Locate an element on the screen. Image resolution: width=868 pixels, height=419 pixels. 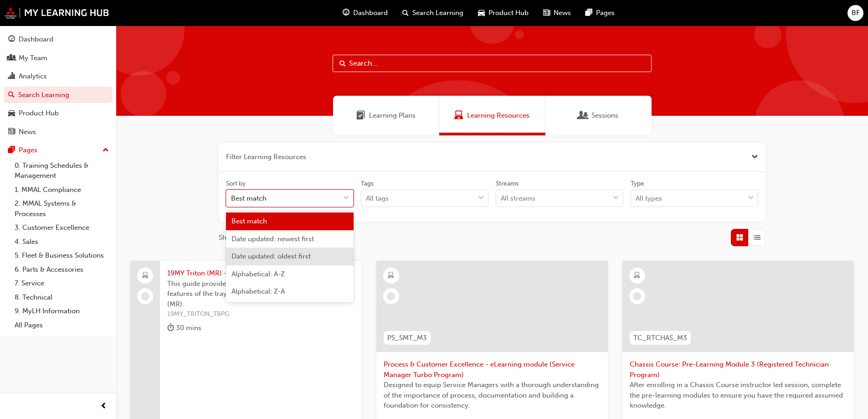
span: News is located at coordinates (563, 13).